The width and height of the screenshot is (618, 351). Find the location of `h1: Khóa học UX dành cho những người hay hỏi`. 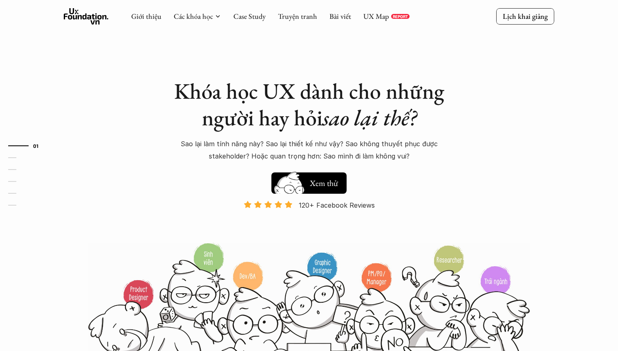

h1: Khóa học UX dành cho những người hay hỏi is located at coordinates (309, 104).